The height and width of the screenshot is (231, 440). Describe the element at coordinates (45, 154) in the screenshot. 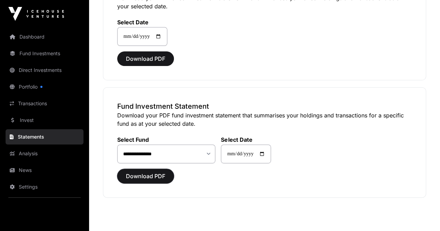

I see `a: Analysis` at that location.